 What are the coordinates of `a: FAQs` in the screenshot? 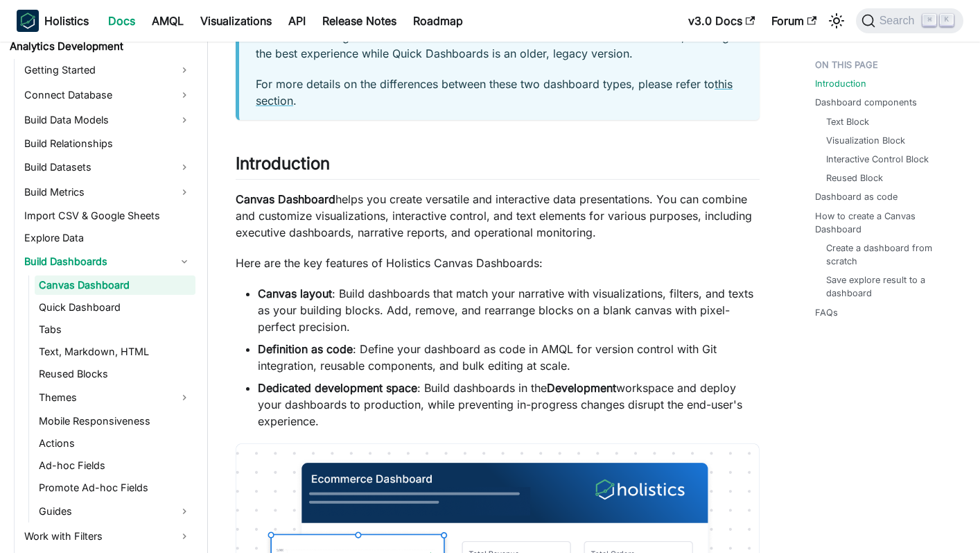 It's located at (826, 312).